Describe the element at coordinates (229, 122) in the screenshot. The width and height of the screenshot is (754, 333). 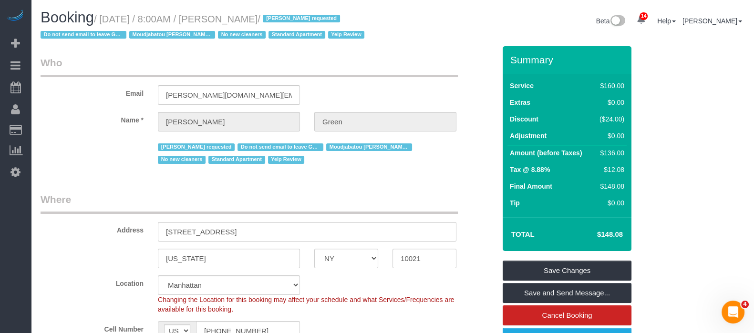
I see `input: First Name` at that location.